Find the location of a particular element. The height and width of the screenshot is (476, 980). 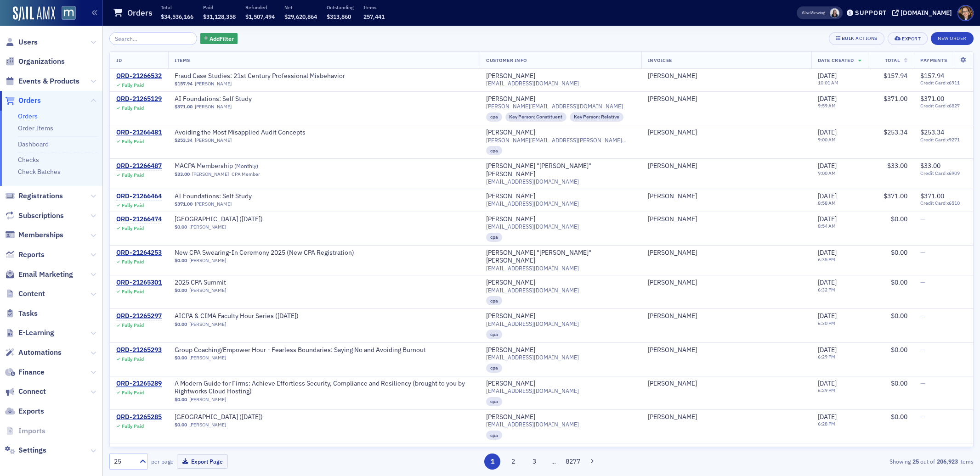

span: 2025 CPA Summit is located at coordinates (232, 283).